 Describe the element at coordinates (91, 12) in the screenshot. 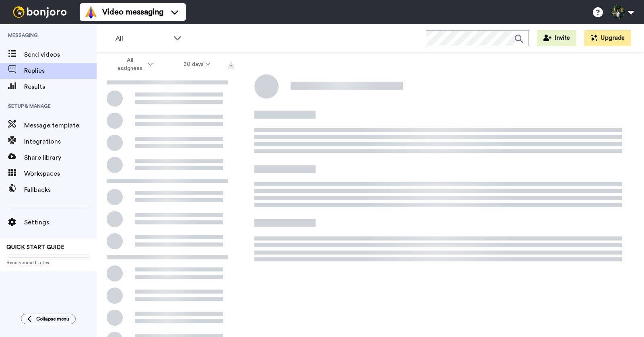

I see `img: vm-color.svg` at that location.